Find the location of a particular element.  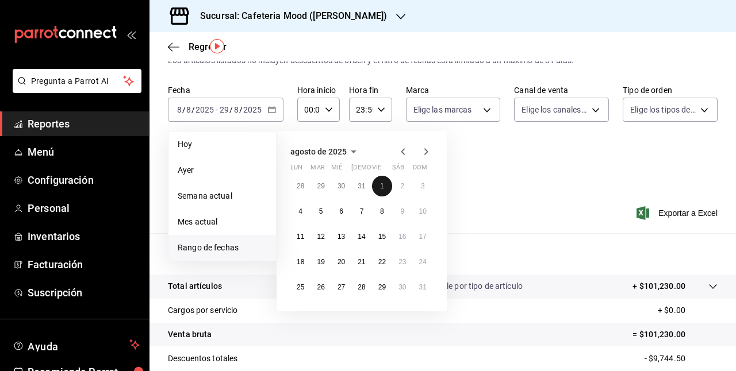

button: 10 de agosto de 2025 is located at coordinates (422, 211).